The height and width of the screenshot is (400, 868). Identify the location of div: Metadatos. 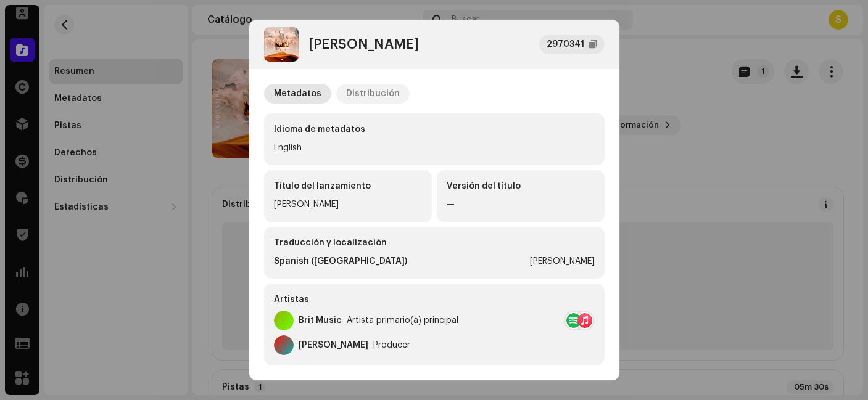
(297, 94).